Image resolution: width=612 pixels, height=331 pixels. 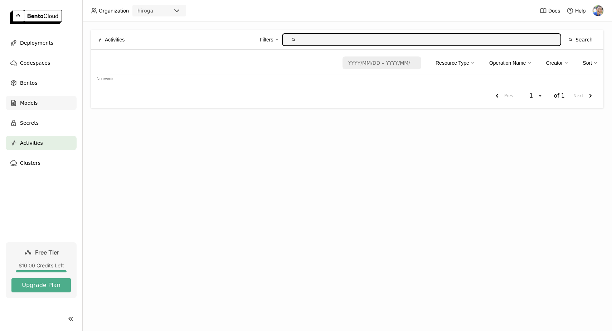 What do you see at coordinates (581, 40) in the screenshot?
I see `button: Search` at bounding box center [581, 40].